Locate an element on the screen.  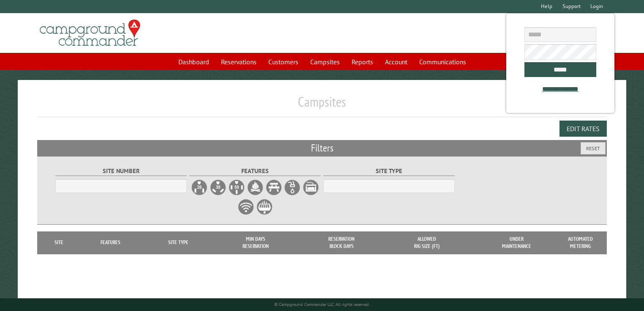
label: Firepit is located at coordinates (255, 187).